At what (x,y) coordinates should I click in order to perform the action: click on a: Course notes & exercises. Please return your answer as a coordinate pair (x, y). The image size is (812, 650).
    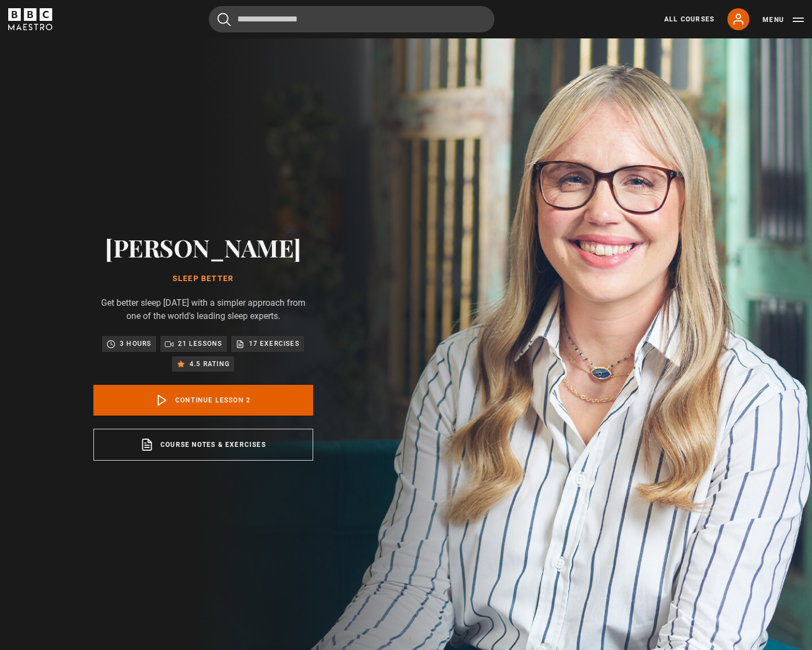
    Looking at the image, I should click on (203, 445).